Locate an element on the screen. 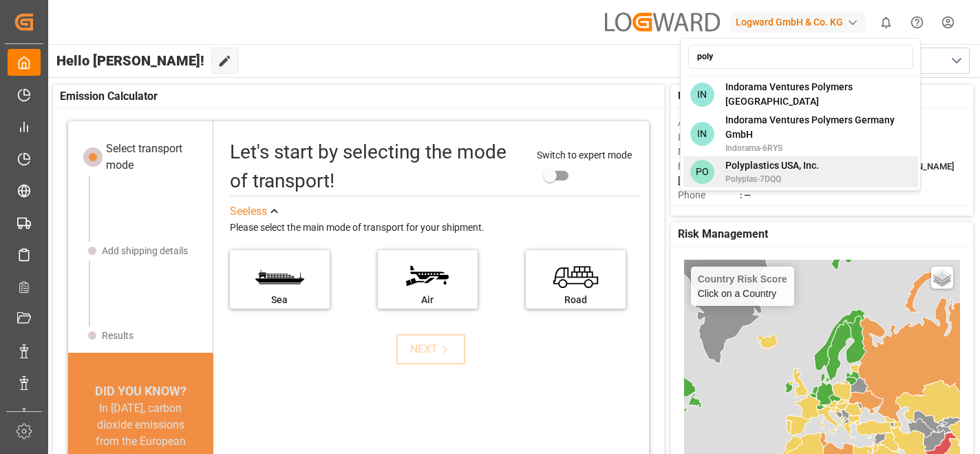  div: Click on a Country is located at coordinates (743, 286).